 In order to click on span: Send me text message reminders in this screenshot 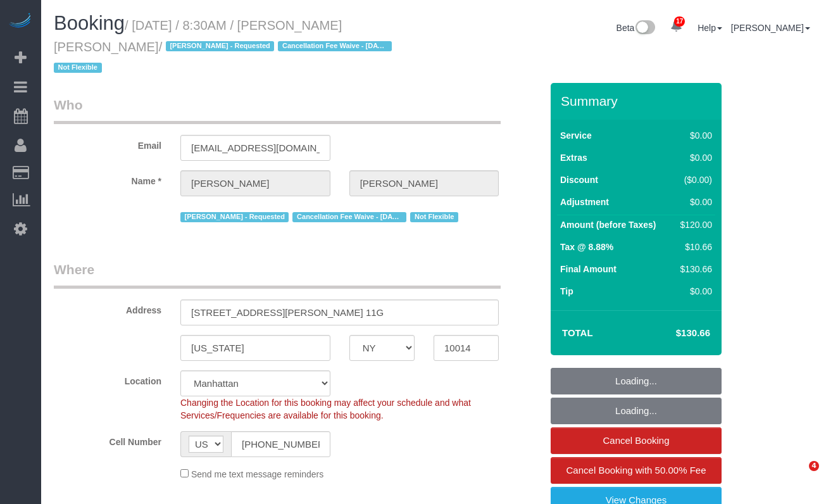, I will do `click(257, 474)`.